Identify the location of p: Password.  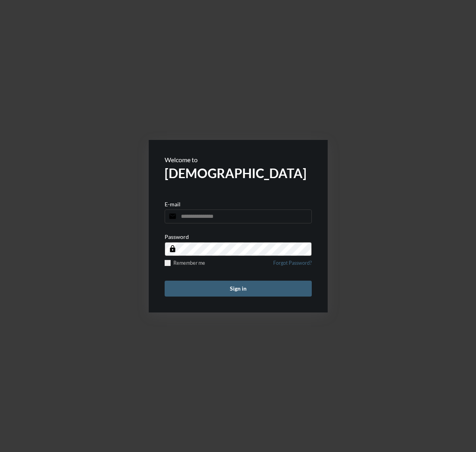
(177, 237).